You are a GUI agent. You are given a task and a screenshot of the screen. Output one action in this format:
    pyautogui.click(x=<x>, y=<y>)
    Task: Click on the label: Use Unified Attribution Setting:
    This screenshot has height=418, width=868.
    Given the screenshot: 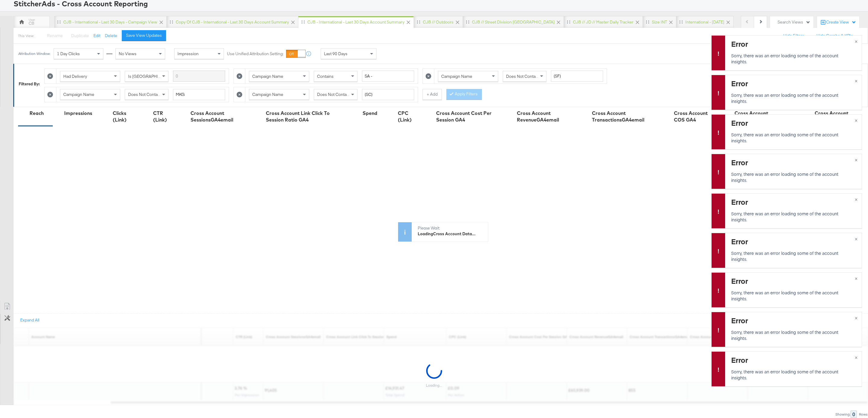 What is the action you would take?
    pyautogui.click(x=256, y=54)
    